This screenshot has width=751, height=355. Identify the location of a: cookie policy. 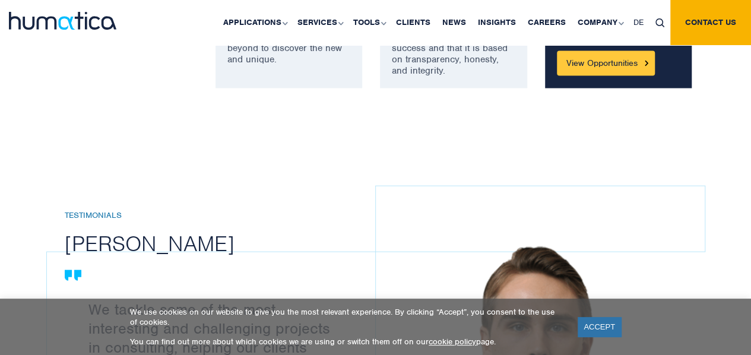
(452, 341).